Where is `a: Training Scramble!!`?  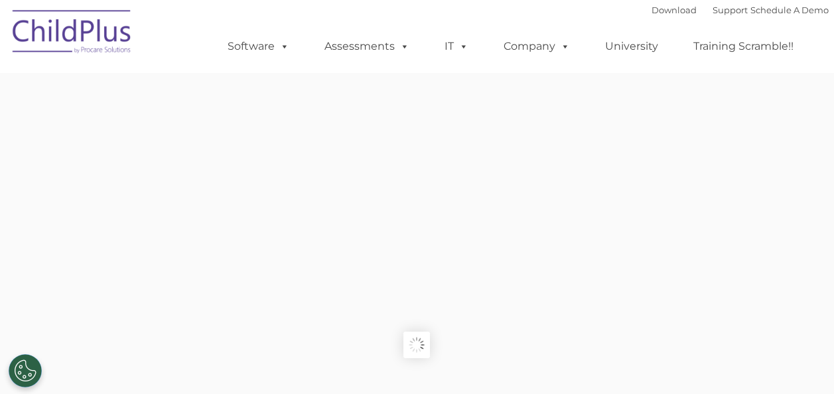 a: Training Scramble!! is located at coordinates (743, 46).